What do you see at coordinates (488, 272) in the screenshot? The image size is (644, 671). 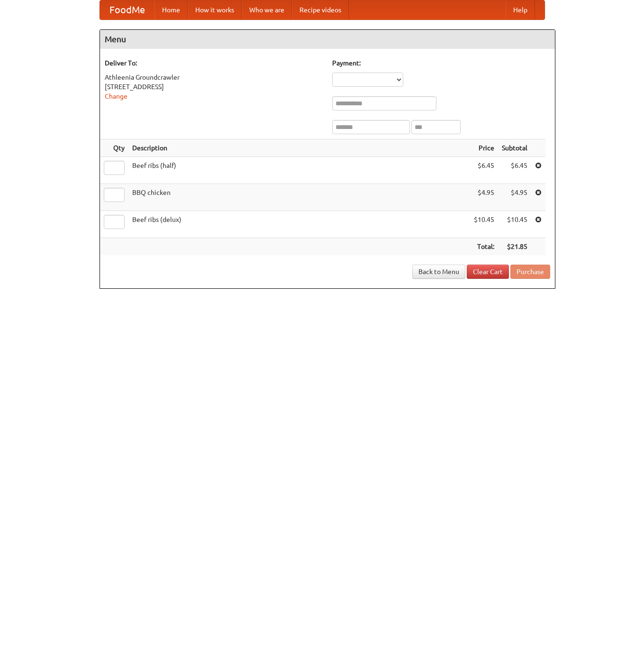 I see `a: Clear Cart` at bounding box center [488, 272].